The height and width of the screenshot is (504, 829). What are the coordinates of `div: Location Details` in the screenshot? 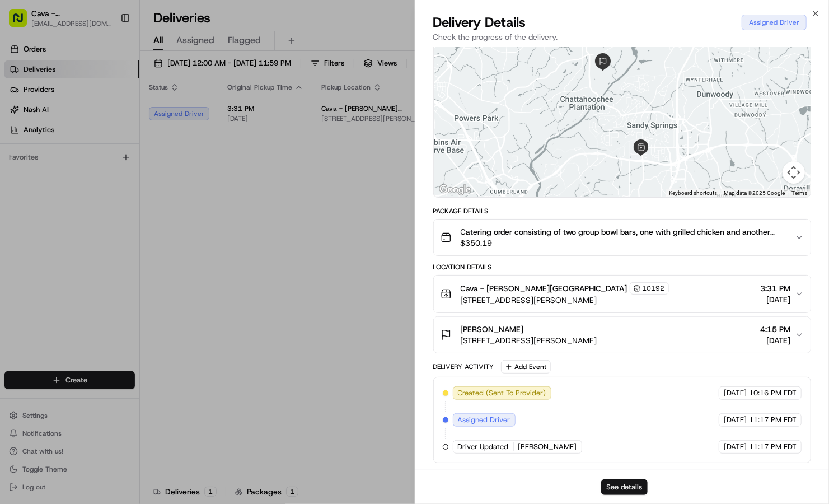 It's located at (623, 267).